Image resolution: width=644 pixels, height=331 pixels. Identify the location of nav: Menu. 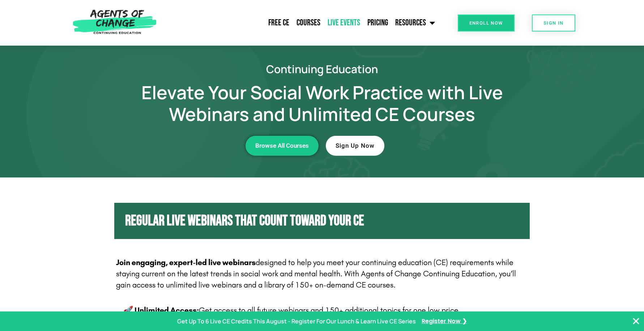
(299, 23).